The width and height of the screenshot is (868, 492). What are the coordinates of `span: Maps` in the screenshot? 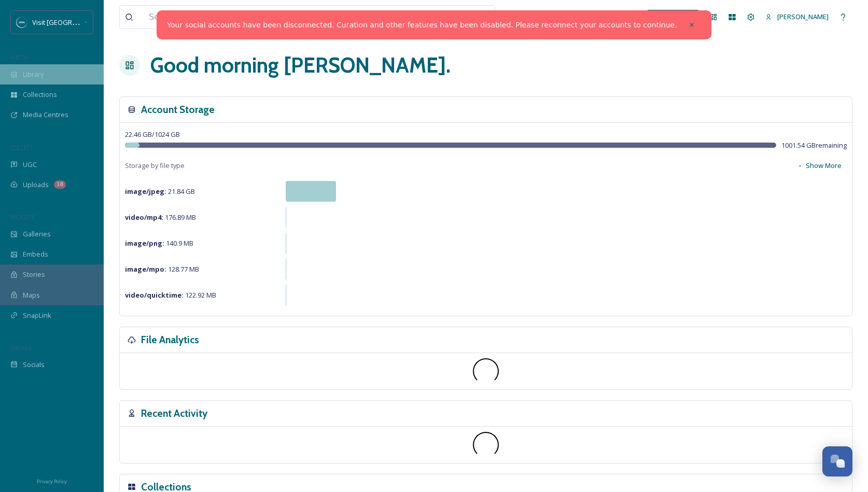 It's located at (31, 295).